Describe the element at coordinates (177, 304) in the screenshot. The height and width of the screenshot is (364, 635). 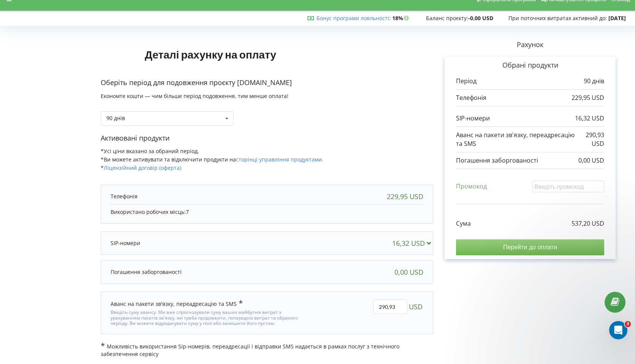
I see `div: Аванс на пакети зв'язку, переадресацію та SMS` at that location.